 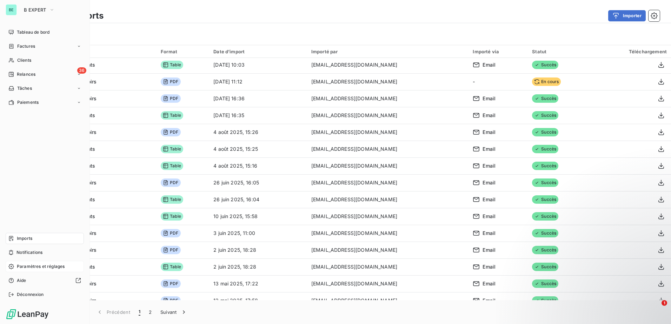 I want to click on a: Aide, so click(x=45, y=281).